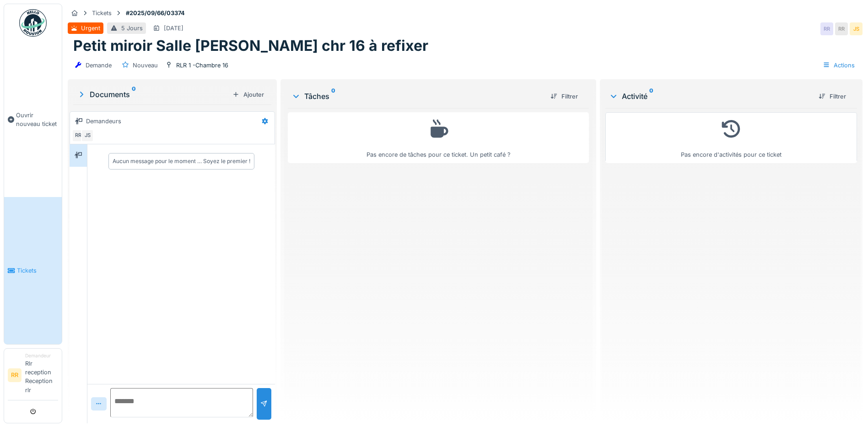 This screenshot has height=427, width=868. I want to click on span: Ouvrir nouveau ticket, so click(37, 120).